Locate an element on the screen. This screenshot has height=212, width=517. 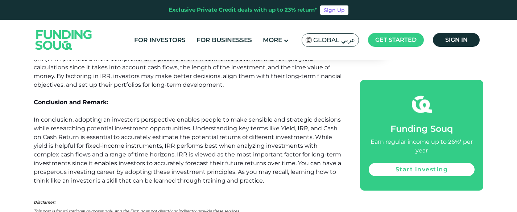
div: Exclusive Private Credit deals with up to 23% return* is located at coordinates (243, 10).